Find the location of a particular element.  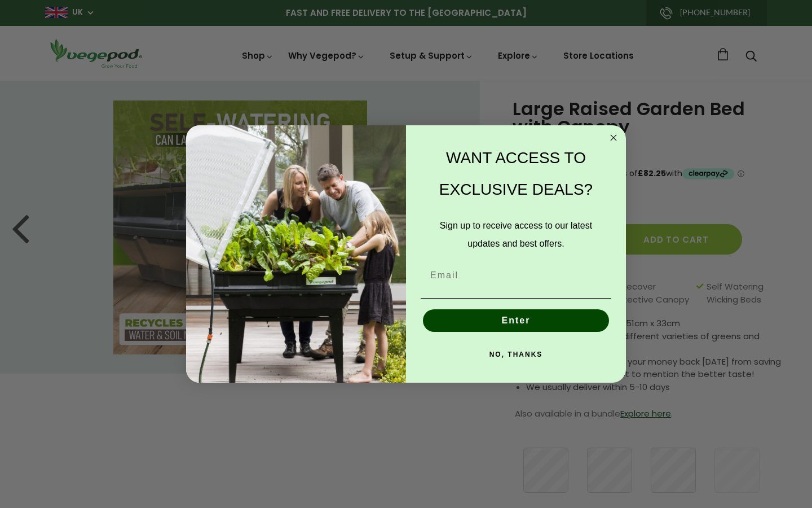

button: Close dialog is located at coordinates (614, 138).